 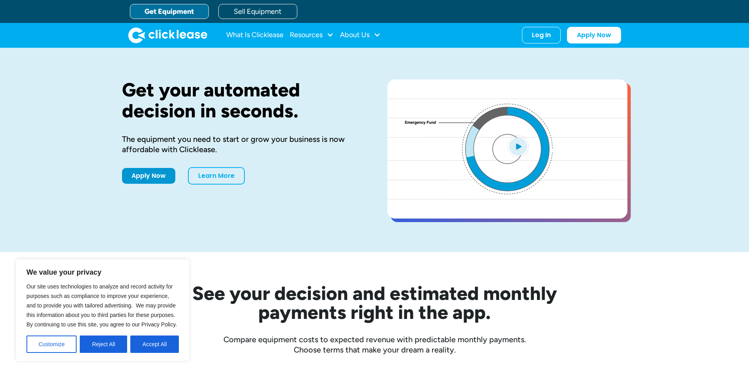 I want to click on button: Reject All, so click(x=103, y=344).